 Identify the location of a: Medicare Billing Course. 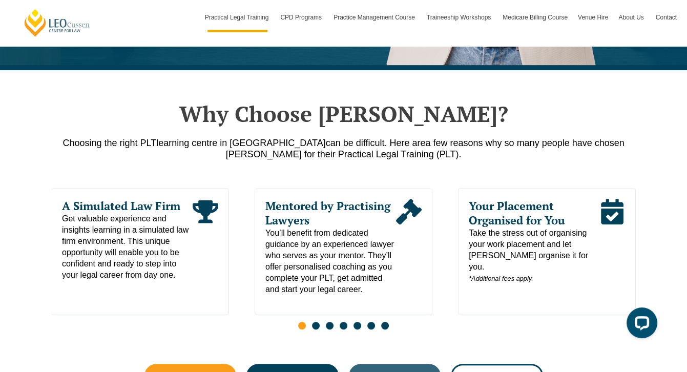
(535, 17).